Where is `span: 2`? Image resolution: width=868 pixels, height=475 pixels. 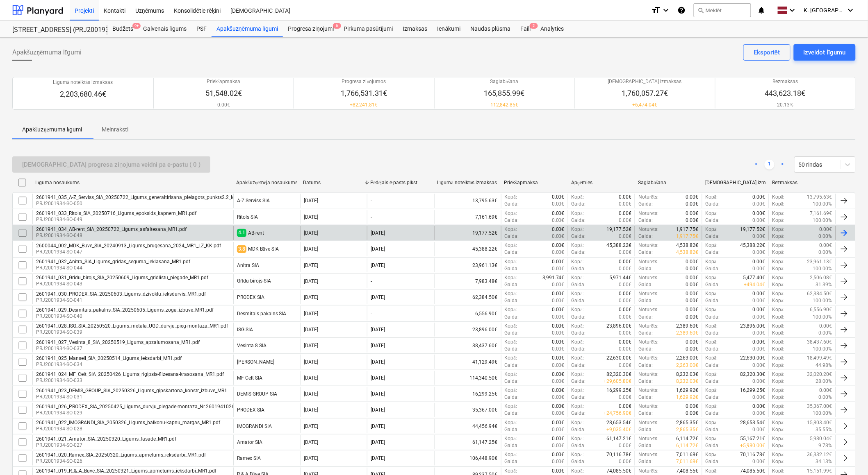
span: 2 is located at coordinates (533, 26).